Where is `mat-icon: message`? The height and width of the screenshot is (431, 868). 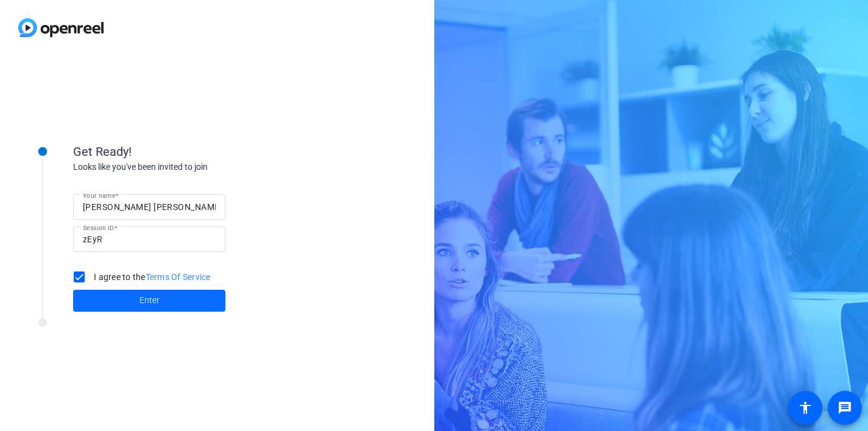 mat-icon: message is located at coordinates (845, 408).